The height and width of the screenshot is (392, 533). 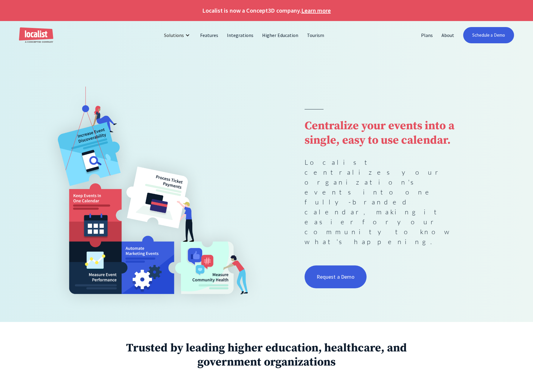 I want to click on a: Tourism, so click(x=316, y=35).